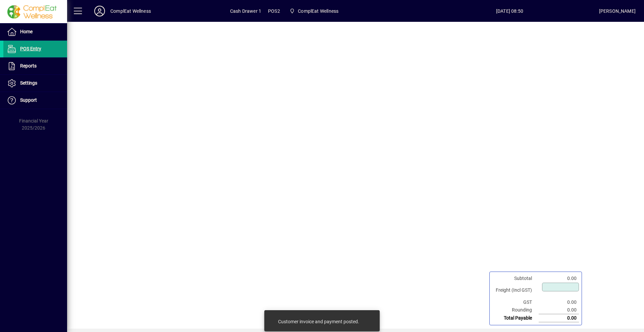 This screenshot has height=332, width=644. Describe the element at coordinates (35, 31) in the screenshot. I see `a: Home` at that location.